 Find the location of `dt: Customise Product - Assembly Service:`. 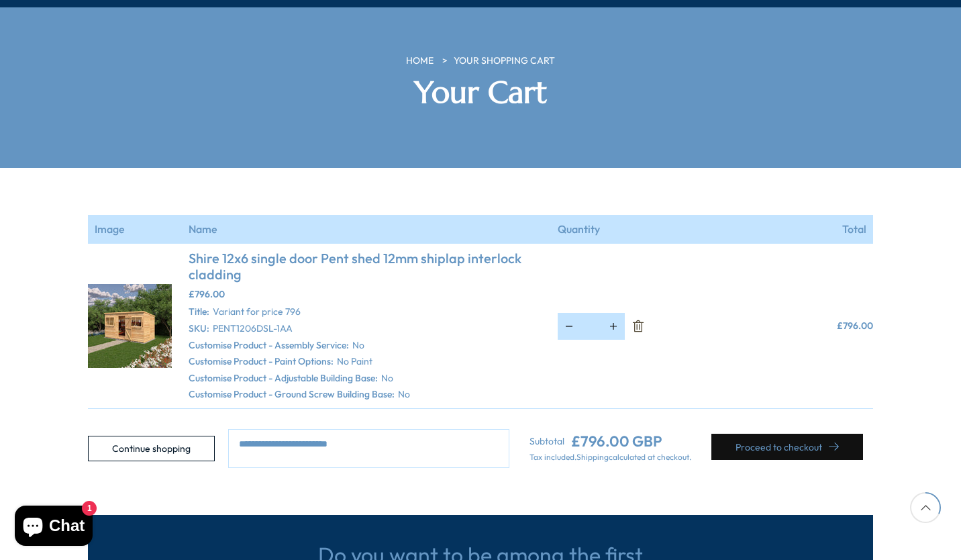

dt: Customise Product - Assembly Service: is located at coordinates (269, 346).